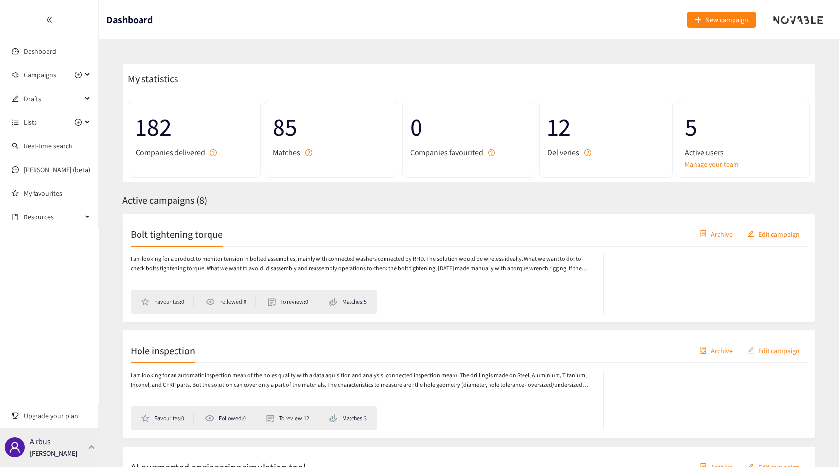 The width and height of the screenshot is (839, 467). Describe the element at coordinates (292, 418) in the screenshot. I see `li: To review: 12` at that location.